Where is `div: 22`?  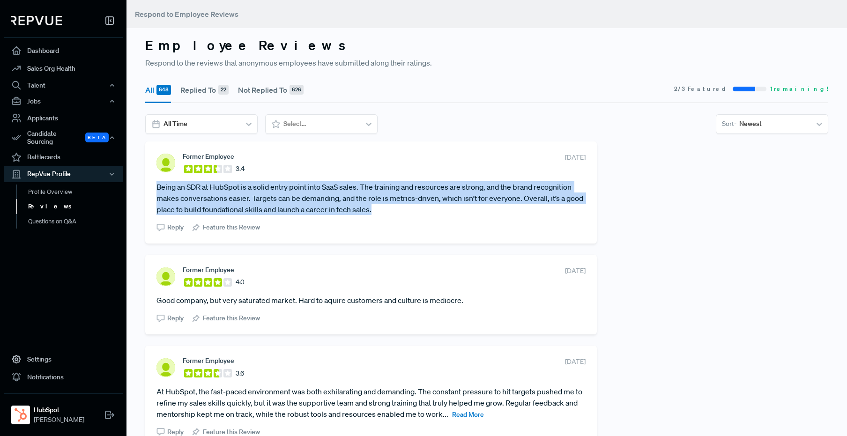 div: 22 is located at coordinates (223, 90).